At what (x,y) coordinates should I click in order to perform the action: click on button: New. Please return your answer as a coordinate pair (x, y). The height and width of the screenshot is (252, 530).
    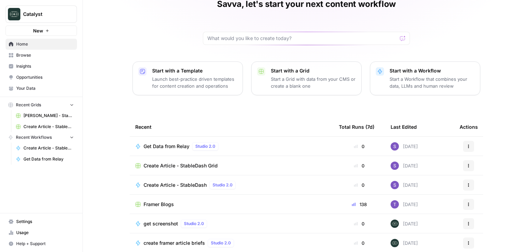
    Looking at the image, I should click on (41, 31).